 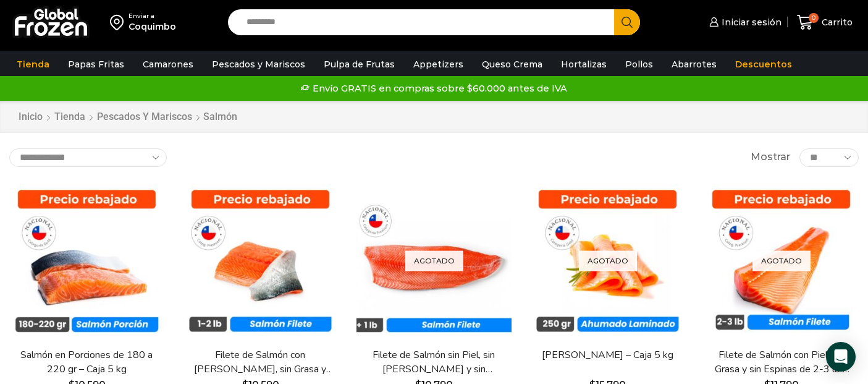 What do you see at coordinates (127, 117) in the screenshot?
I see `nav: Breadcrumb` at bounding box center [127, 117].